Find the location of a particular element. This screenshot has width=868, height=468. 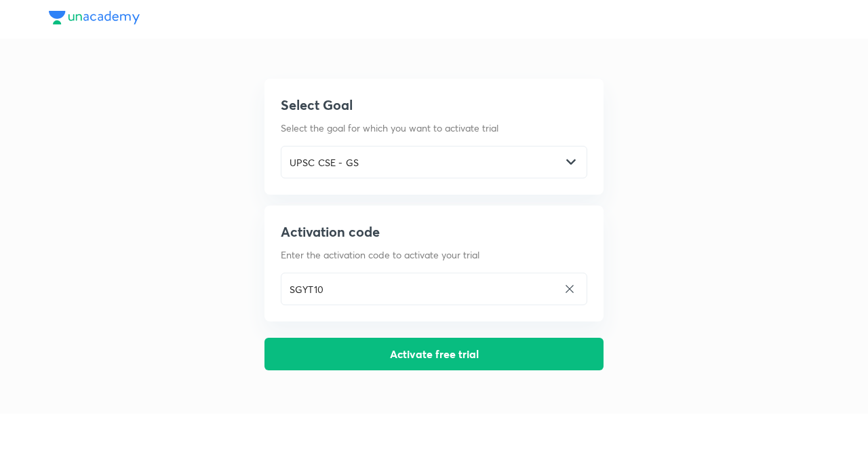

p: Select the goal for which you want to activate trial is located at coordinates (434, 128).